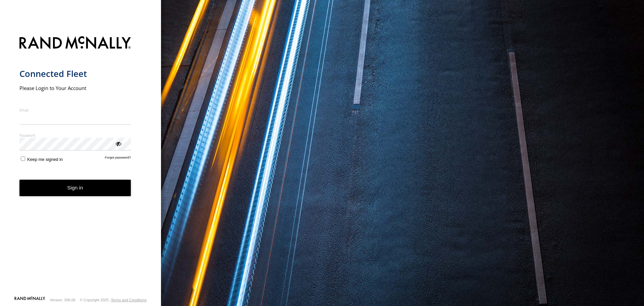 The height and width of the screenshot is (306, 644). I want to click on label: Password, so click(75, 135).